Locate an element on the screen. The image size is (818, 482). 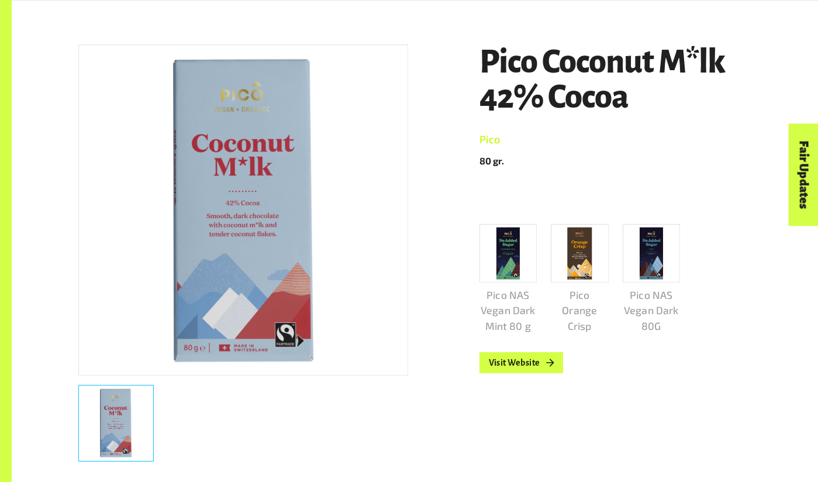
p: 80 gr. is located at coordinates (616, 161).